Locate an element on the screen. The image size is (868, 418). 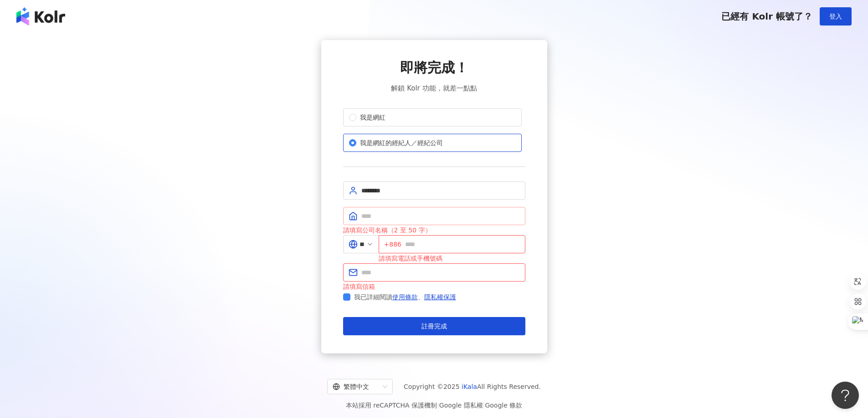
span: +886 is located at coordinates (393, 244).